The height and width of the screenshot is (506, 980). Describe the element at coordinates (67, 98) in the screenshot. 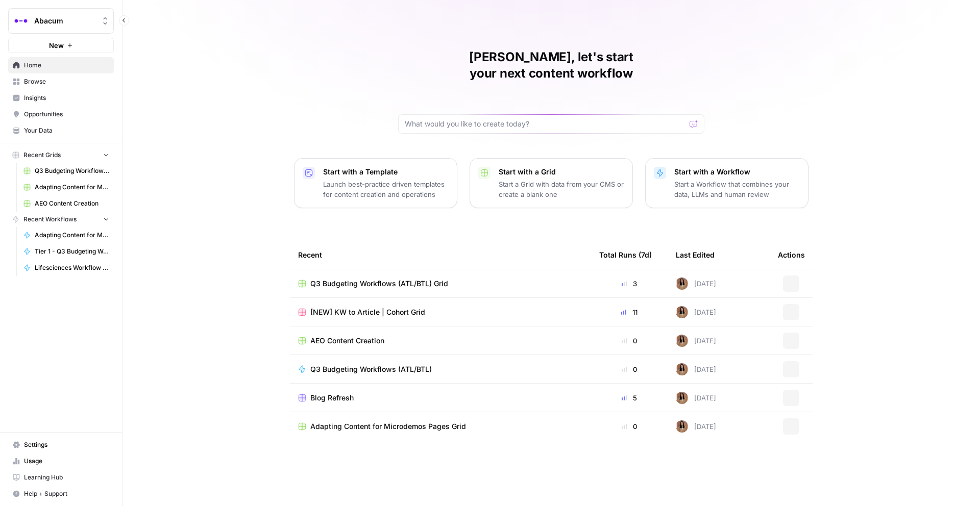

I see `span: Insights` at that location.